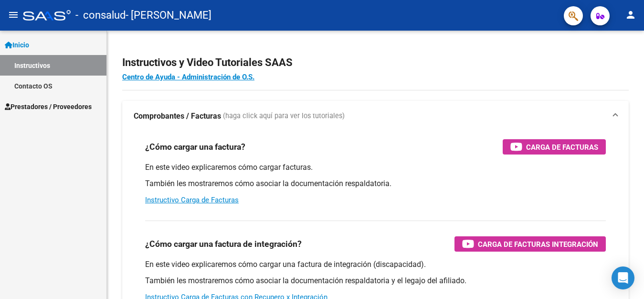  Describe the element at coordinates (554, 147) in the screenshot. I see `button: Carga de Facturas` at that location.